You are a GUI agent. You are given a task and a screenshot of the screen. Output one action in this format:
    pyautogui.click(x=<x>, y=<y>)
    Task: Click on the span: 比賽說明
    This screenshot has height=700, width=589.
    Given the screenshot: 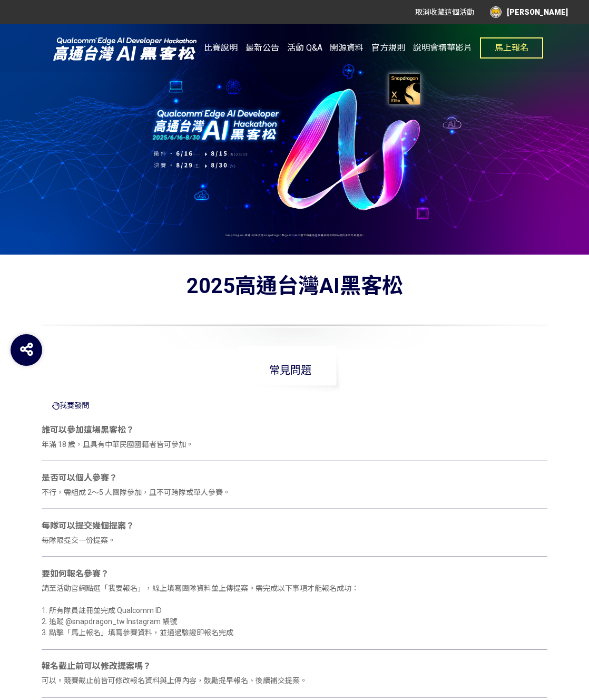 What is the action you would take?
    pyautogui.click(x=221, y=48)
    